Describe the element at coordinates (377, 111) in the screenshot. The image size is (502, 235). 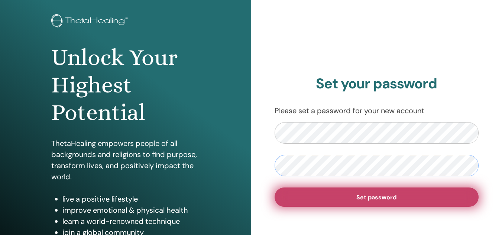
I see `p: Please set a password for your new account` at that location.